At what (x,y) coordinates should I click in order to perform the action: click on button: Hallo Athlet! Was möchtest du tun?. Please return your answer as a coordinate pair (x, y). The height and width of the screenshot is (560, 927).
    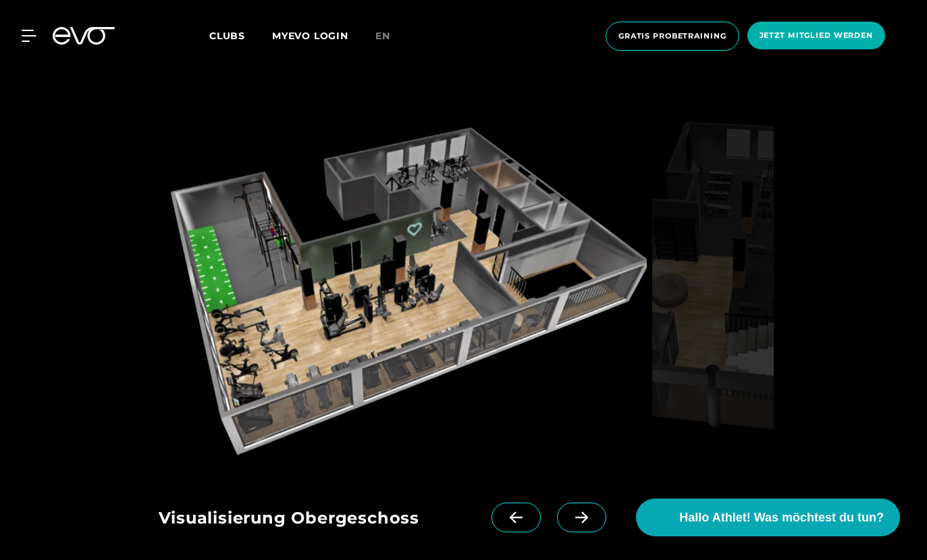
    Looking at the image, I should click on (768, 517).